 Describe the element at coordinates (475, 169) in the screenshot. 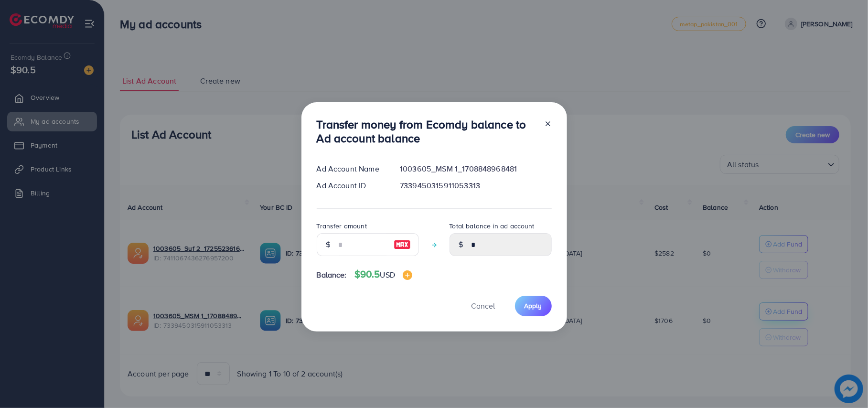

I see `div: 1003605_MSM 1_1708848968481` at that location.